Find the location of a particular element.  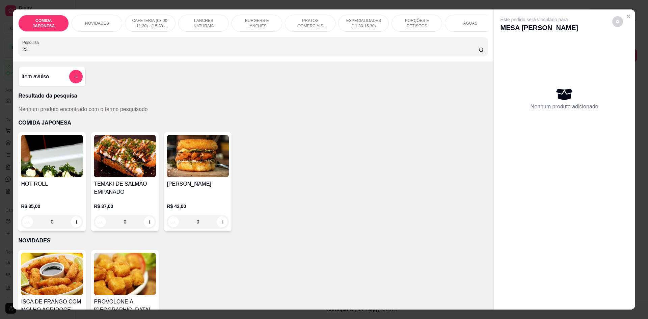

p: Nenhum produto encontrado com o termo pesquisado is located at coordinates (83, 109).